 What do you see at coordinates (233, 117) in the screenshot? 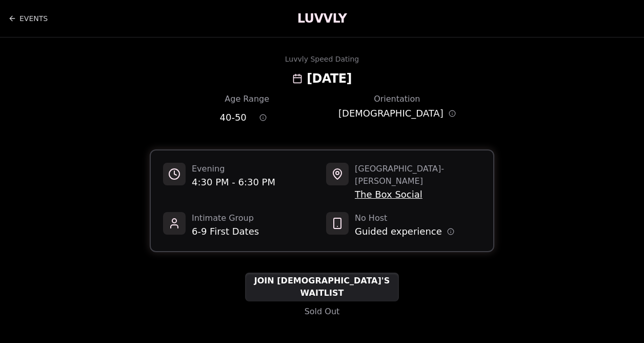
I see `span: 40 - 50` at bounding box center [233, 117].